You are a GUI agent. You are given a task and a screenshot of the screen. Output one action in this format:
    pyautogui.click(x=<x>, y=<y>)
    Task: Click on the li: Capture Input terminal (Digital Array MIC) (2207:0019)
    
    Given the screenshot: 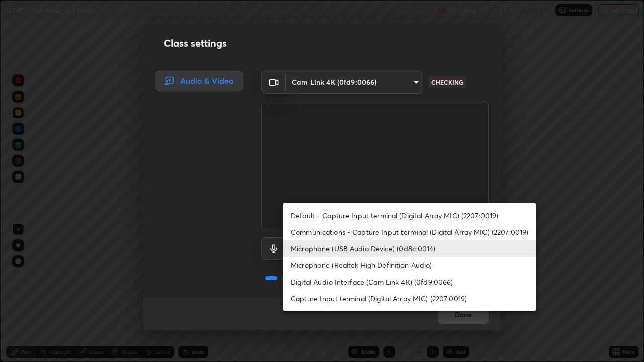 What is the action you would take?
    pyautogui.click(x=409, y=298)
    